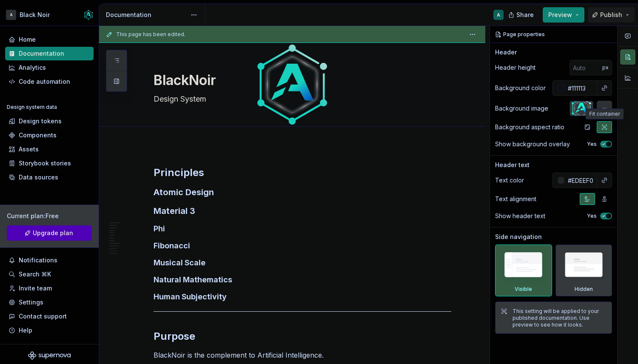  What do you see at coordinates (49, 260) in the screenshot?
I see `button: Notifications` at bounding box center [49, 260].